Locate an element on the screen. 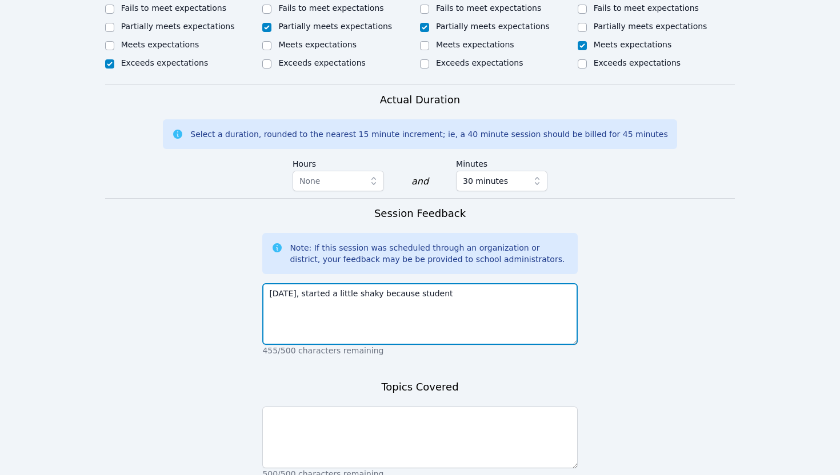  h3: Session Feedback is located at coordinates (420, 214).